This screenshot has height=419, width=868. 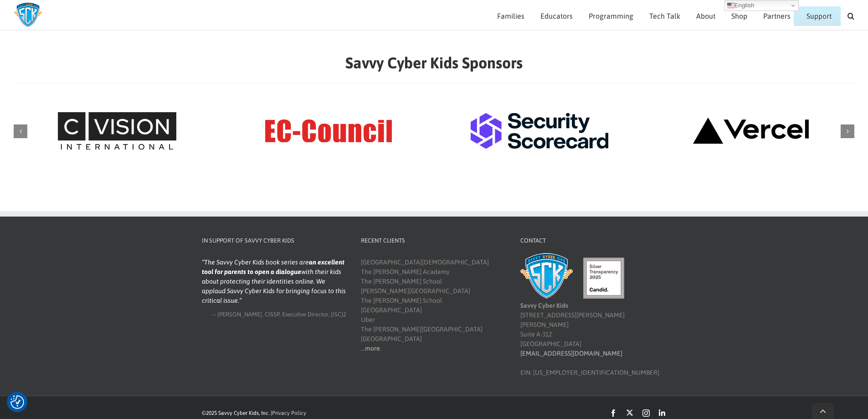 What do you see at coordinates (540, 132) in the screenshot?
I see `div: 7 / 9` at bounding box center [540, 132].